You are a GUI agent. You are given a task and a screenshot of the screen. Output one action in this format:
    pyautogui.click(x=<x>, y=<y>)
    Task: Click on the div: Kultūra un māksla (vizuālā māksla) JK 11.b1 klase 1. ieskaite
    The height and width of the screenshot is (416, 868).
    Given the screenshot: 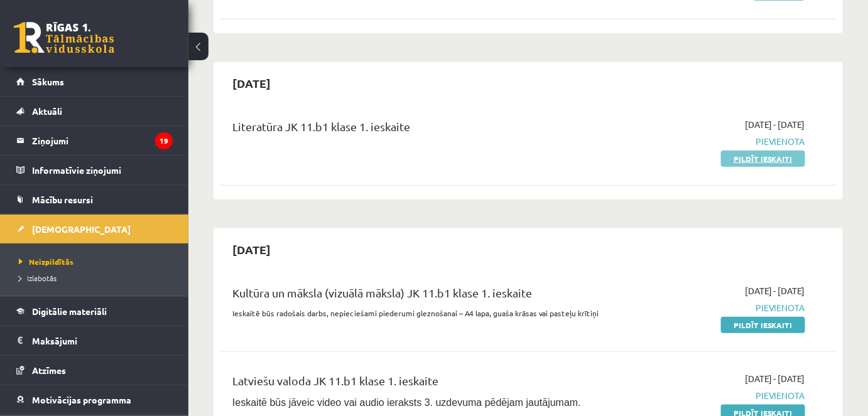 What is the action you would take?
    pyautogui.click(x=420, y=296)
    